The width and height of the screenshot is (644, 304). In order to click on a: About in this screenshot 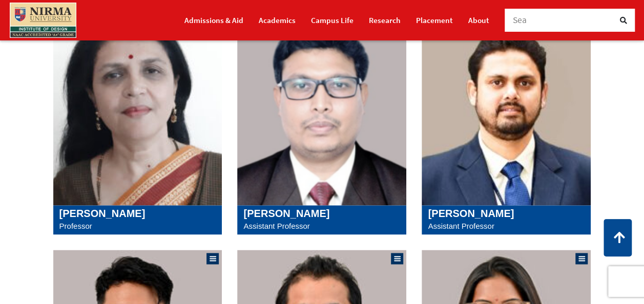, I will do `click(478, 20)`.